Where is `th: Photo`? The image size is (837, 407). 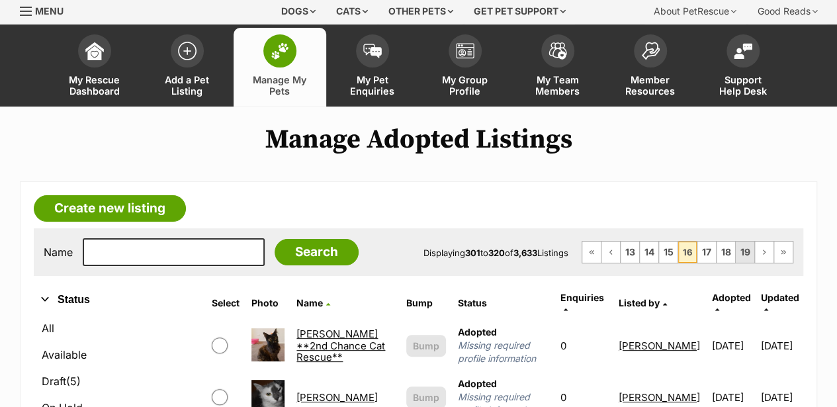 th: Photo is located at coordinates (268, 303).